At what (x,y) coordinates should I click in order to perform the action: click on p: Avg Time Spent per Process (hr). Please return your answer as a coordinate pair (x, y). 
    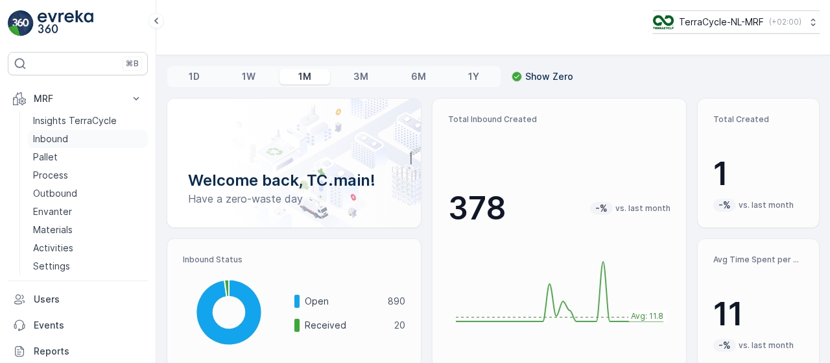
    Looking at the image, I should click on (758, 259).